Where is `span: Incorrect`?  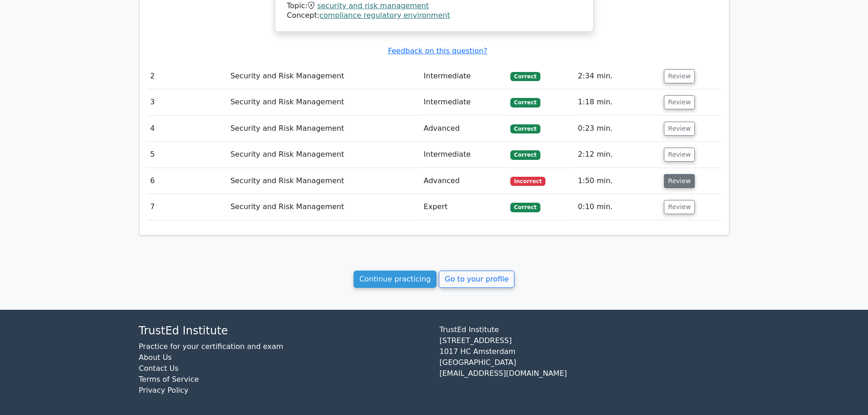
span: Incorrect is located at coordinates (527, 181).